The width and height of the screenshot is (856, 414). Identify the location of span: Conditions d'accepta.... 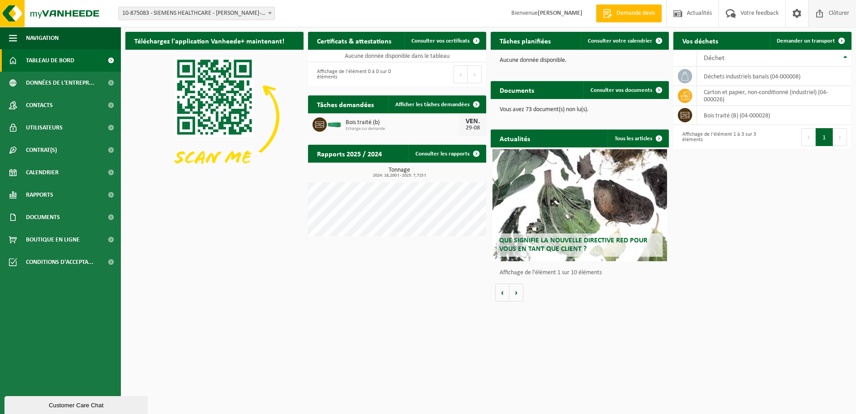
(60, 262).